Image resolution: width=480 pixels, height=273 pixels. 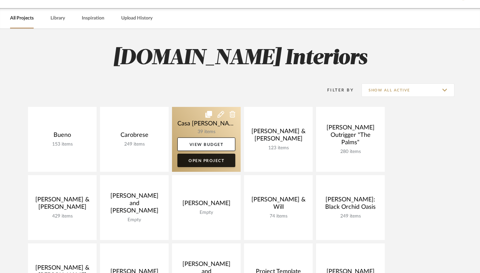 What do you see at coordinates (350, 152) in the screenshot?
I see `div: 280 items` at bounding box center [350, 152].